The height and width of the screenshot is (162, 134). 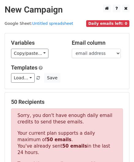 What do you see at coordinates (39, 23) in the screenshot?
I see `small: Google Sheet:` at bounding box center [39, 23].